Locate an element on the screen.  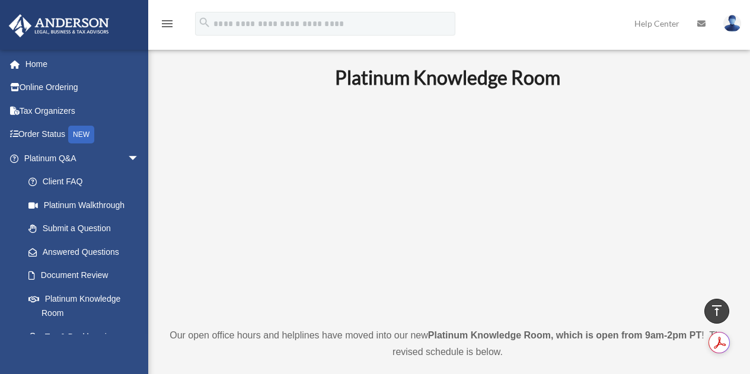
a: Client FAQ is located at coordinates (87, 182).